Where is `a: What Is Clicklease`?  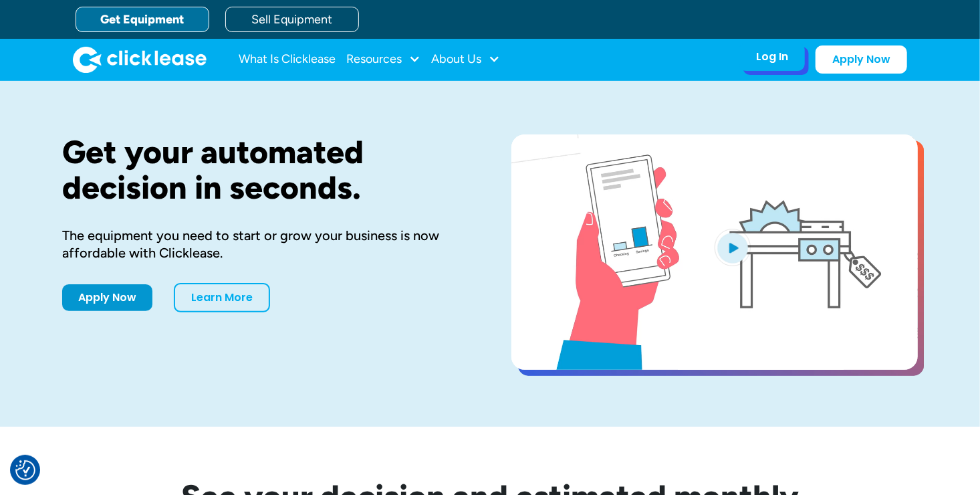
a: What Is Clicklease is located at coordinates (287, 60).